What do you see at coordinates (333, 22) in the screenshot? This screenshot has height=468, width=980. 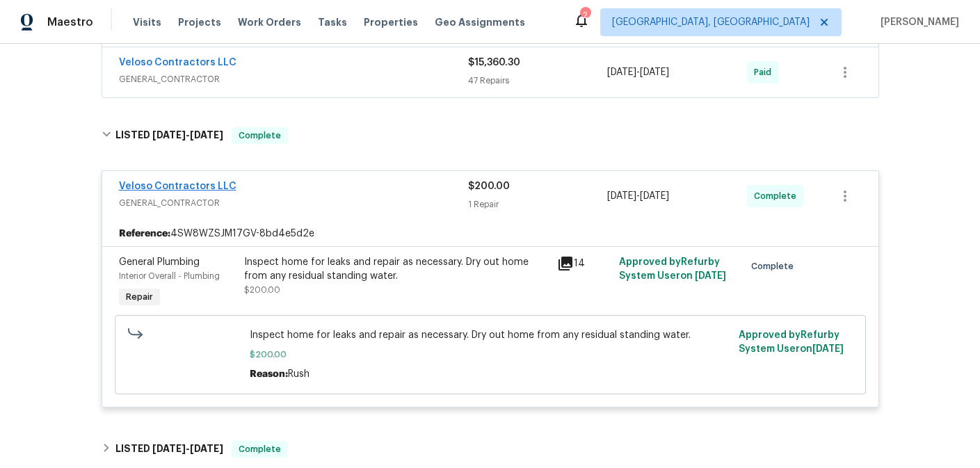 I see `span: Tasks` at bounding box center [333, 22].